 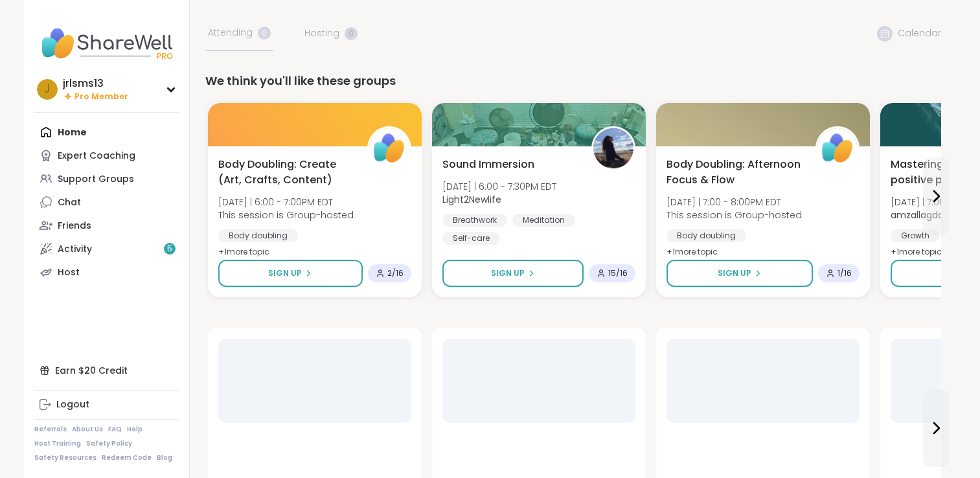 What do you see at coordinates (613, 148) in the screenshot?
I see `img: Light2Newlife` at bounding box center [613, 148].